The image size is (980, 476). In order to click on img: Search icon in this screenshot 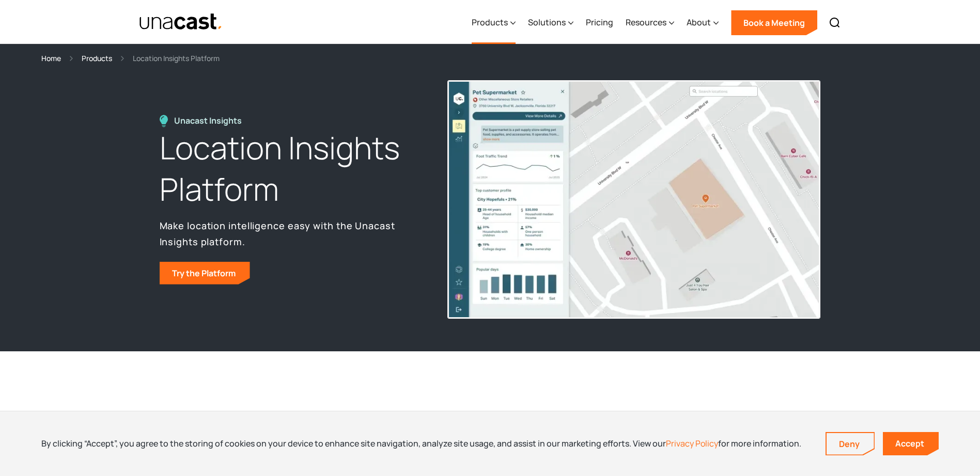, I will do `click(835, 23)`.